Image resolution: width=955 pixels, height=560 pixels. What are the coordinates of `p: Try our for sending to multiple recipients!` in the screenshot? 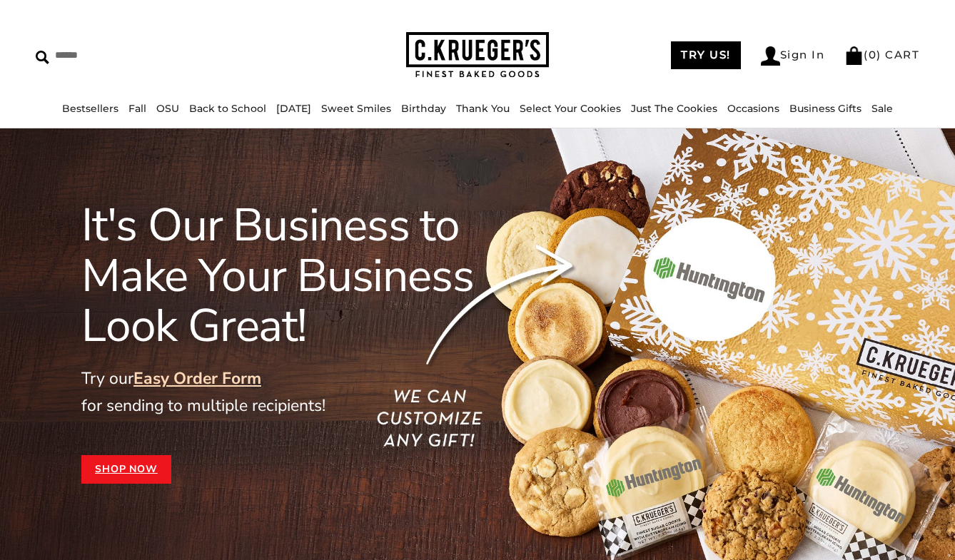 It's located at (308, 392).